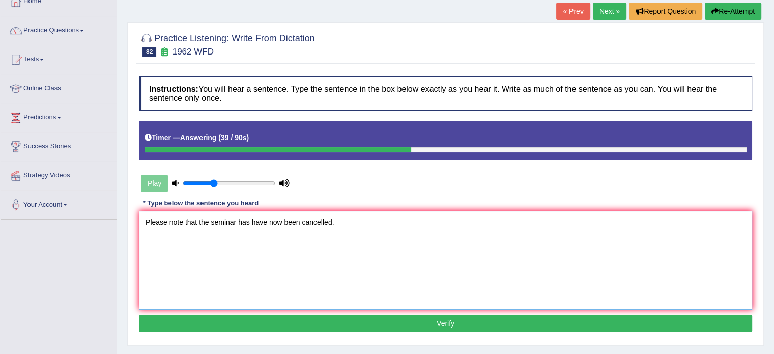 This screenshot has height=354, width=774. What do you see at coordinates (610, 11) in the screenshot?
I see `a: Next »` at bounding box center [610, 11].